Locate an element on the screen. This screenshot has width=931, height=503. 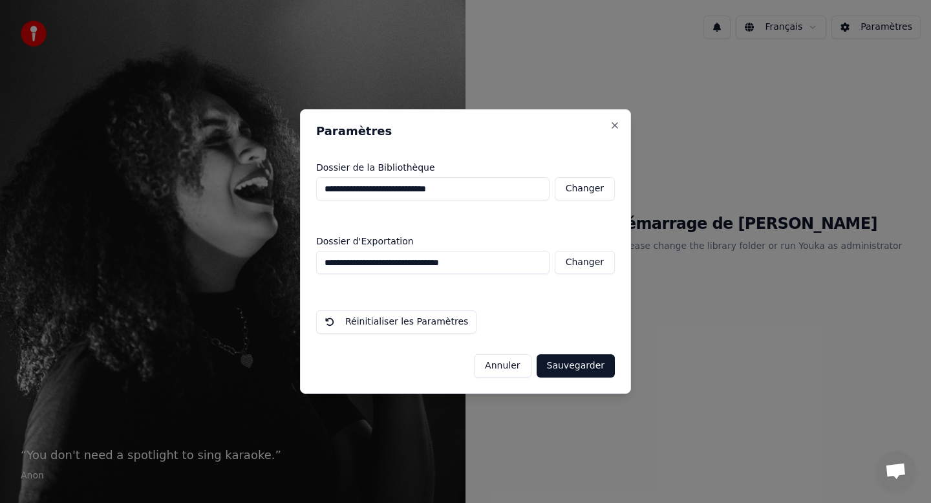
button: Annuler is located at coordinates (502, 366).